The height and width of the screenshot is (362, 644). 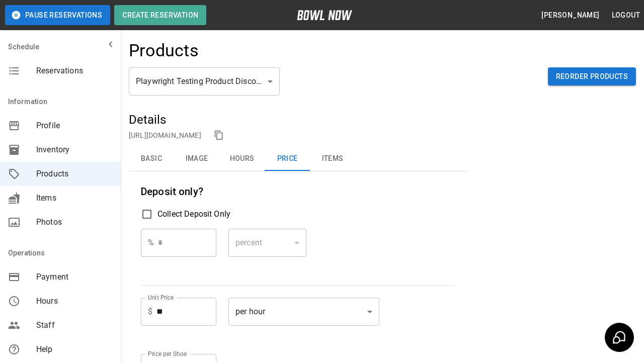 What do you see at coordinates (74, 71) in the screenshot?
I see `span: Reservations` at bounding box center [74, 71].